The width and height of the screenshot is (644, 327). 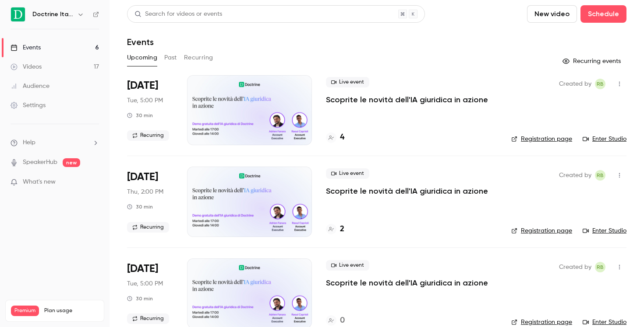 What do you see at coordinates (18, 15) in the screenshot?
I see `img: Doctrine Italia` at bounding box center [18, 15].